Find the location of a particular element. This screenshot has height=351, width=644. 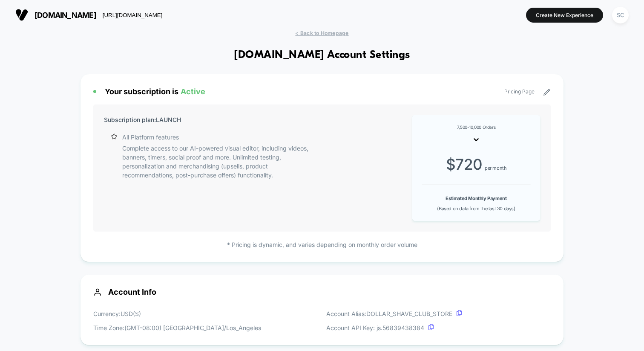

p: All Platform features is located at coordinates (150, 136).